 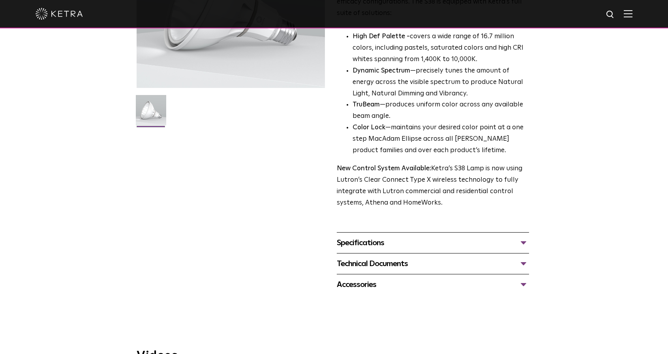 I want to click on strong: TruBeam, so click(x=366, y=105).